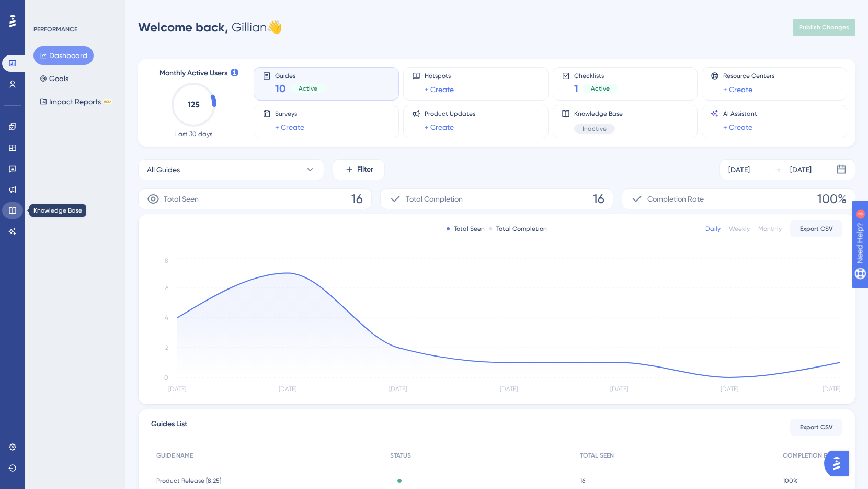 The width and height of the screenshot is (868, 489). I want to click on span: Knowledge Base, so click(598, 113).